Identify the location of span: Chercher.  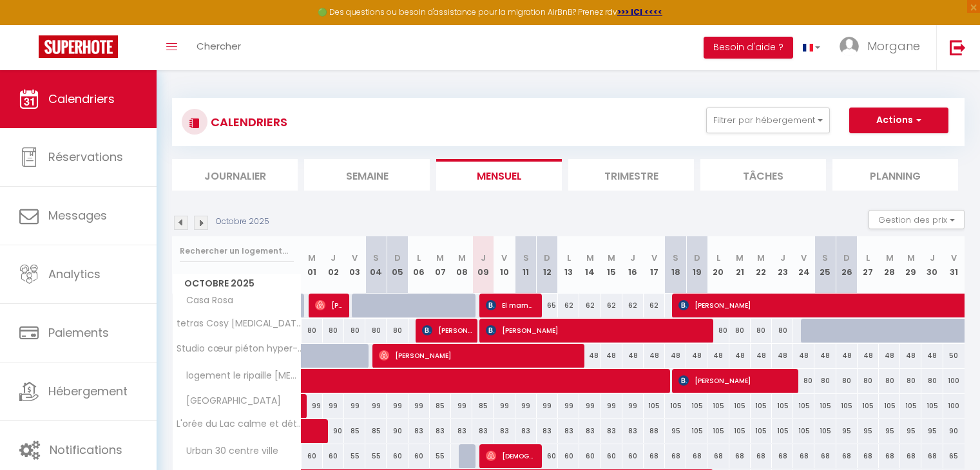
(218, 46).